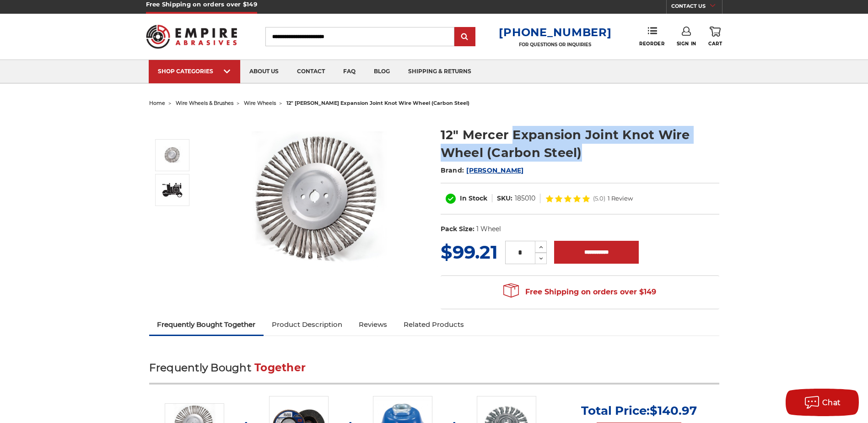 This screenshot has width=868, height=423. Describe the element at coordinates (157, 103) in the screenshot. I see `a: home` at that location.